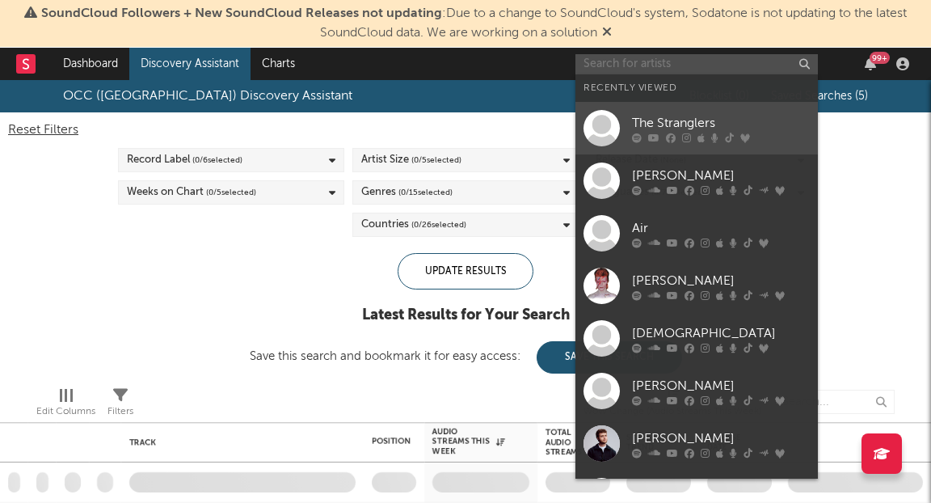 This screenshot has width=931, height=503. Describe the element at coordinates (391, 441) in the screenshot. I see `div: Position` at that location.